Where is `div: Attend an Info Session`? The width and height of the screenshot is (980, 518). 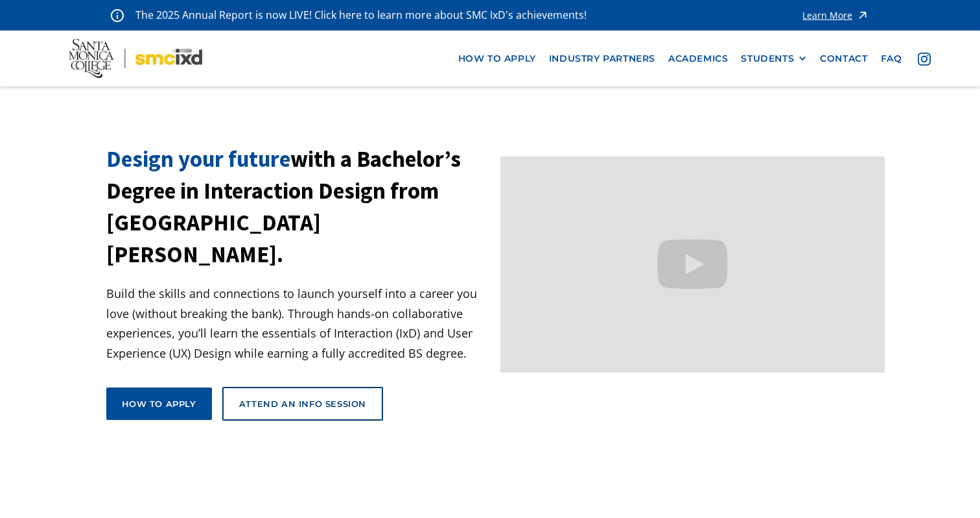
div: Attend an Info Session is located at coordinates (303, 404).